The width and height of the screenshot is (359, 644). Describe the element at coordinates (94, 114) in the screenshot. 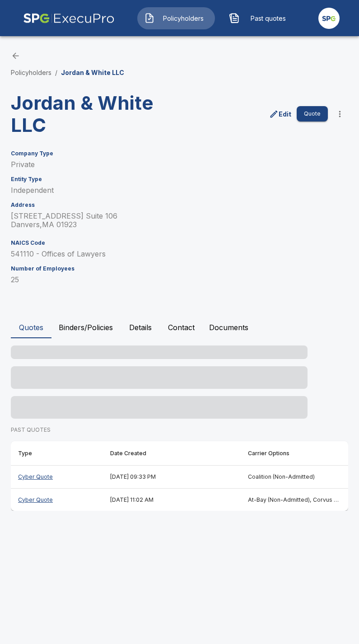

I see `h3: Jordan & White LLC` at that location.